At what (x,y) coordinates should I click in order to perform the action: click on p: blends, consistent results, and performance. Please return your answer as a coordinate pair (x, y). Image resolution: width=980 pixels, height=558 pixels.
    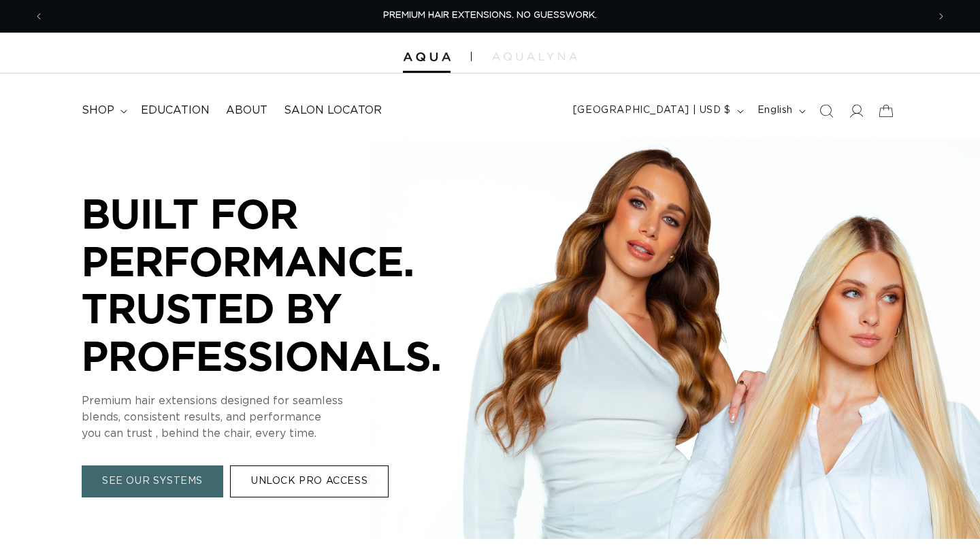
    Looking at the image, I should click on (286, 417).